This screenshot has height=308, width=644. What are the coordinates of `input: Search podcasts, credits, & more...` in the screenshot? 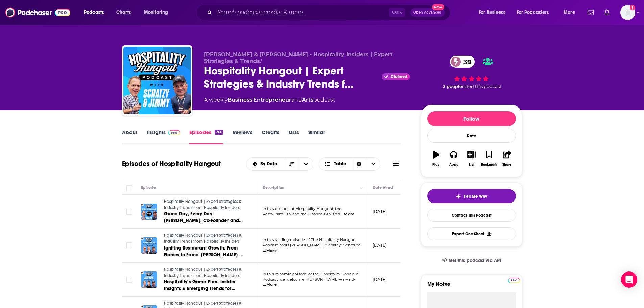 It's located at (302, 12).